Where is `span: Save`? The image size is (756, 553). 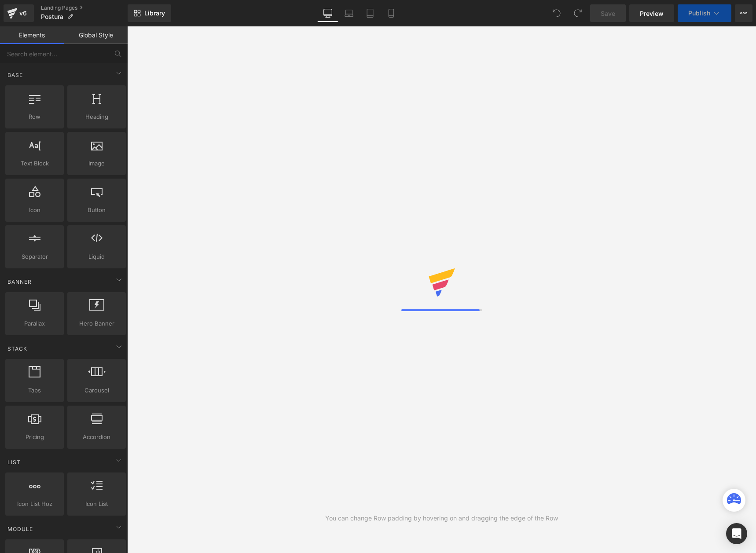
span: Save is located at coordinates (608, 14).